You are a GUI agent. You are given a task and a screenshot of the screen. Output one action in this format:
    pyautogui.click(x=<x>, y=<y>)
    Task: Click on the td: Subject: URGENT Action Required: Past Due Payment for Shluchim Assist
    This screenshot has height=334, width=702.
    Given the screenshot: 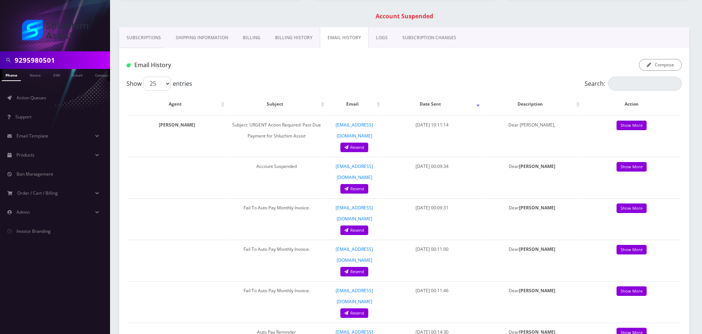 What is the action you would take?
    pyautogui.click(x=277, y=136)
    